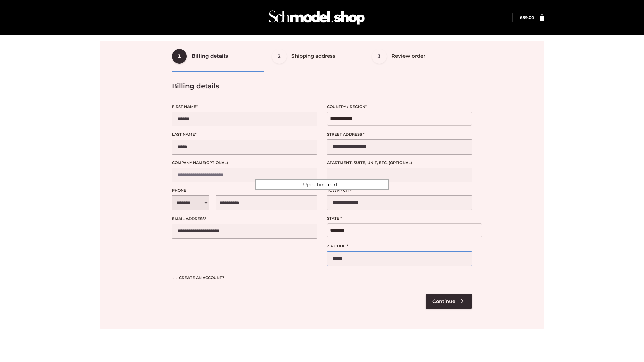 The height and width of the screenshot is (362, 644). I want to click on a: Schmodel Admin 964, so click(317, 18).